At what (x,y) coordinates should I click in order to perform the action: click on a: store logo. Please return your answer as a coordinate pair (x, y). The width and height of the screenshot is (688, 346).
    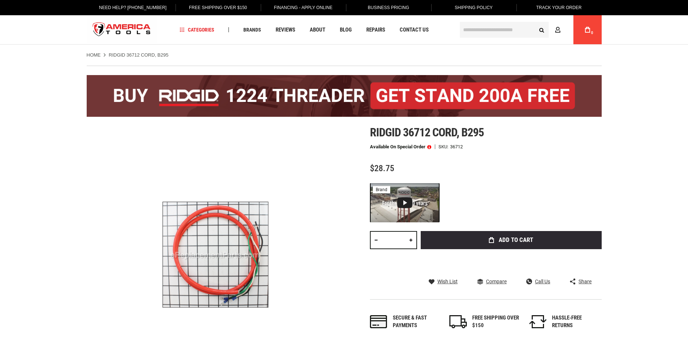
    Looking at the image, I should click on (122, 30).